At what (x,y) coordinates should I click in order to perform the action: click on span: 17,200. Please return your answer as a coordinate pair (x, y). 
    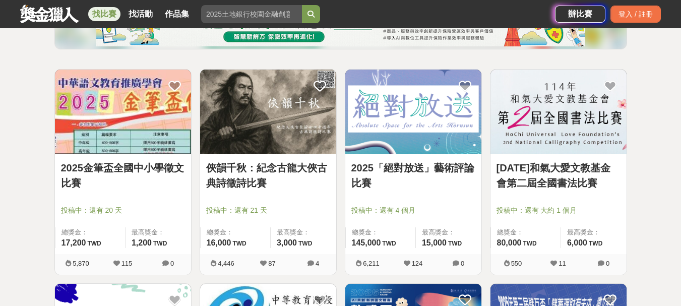
    Looking at the image, I should click on (74, 243).